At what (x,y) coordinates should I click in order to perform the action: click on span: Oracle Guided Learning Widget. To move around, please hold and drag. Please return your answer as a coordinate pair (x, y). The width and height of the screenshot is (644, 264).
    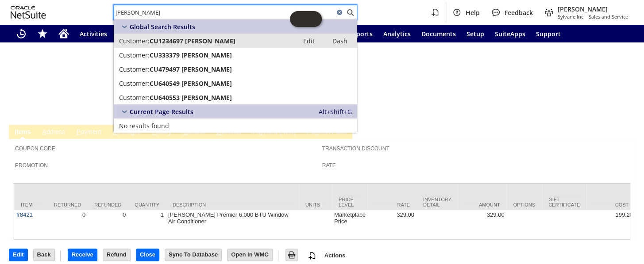
    Looking at the image, I should click on (314, 19).